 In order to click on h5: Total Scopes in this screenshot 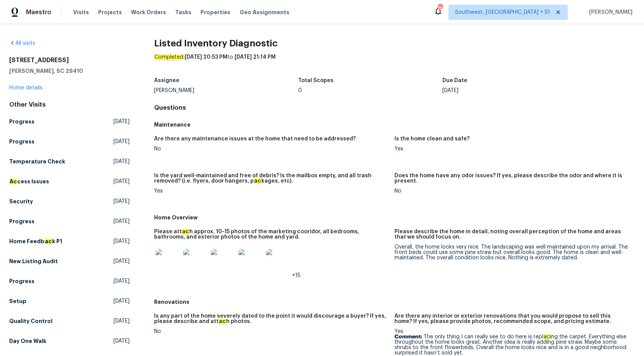, I will do `click(316, 81)`.